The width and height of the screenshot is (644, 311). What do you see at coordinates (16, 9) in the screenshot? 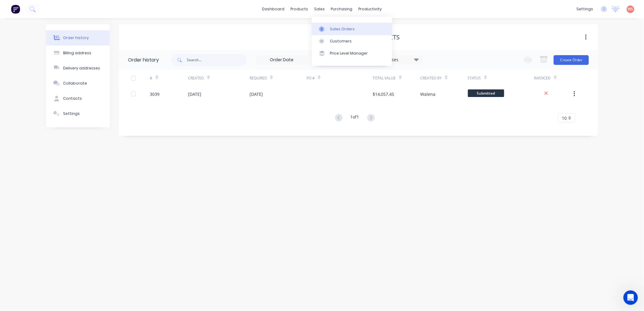
I see `img: Factory` at bounding box center [16, 9].